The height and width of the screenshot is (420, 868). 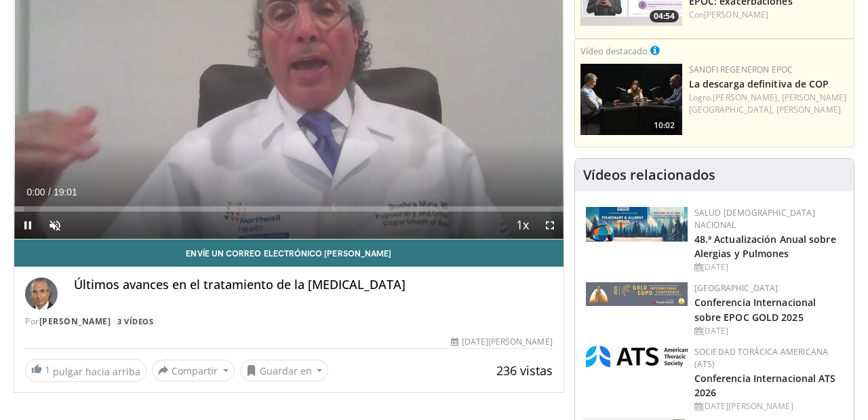 What do you see at coordinates (637, 224) in the screenshot?
I see `img: b90f5d12-84c1-472e-b843-5cad6c7ef911.jpg.150x105_q85_autocrop_double_scale_upscale_version-0.2.jpg` at bounding box center [637, 224].